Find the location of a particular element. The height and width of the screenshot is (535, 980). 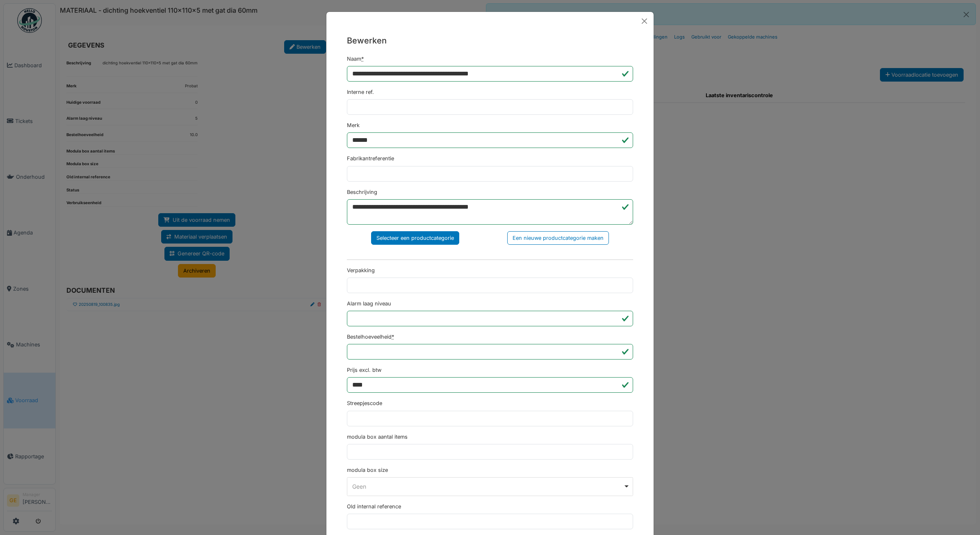

label: Old internal reference is located at coordinates (374, 506).